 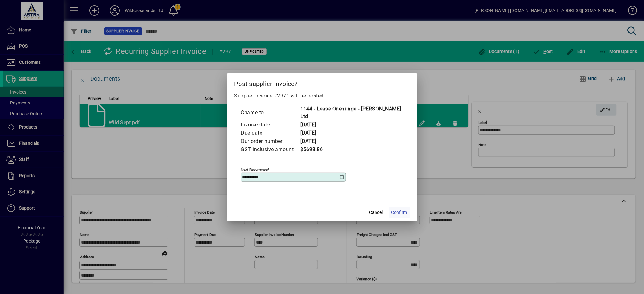 I want to click on span: Confirm, so click(x=399, y=213).